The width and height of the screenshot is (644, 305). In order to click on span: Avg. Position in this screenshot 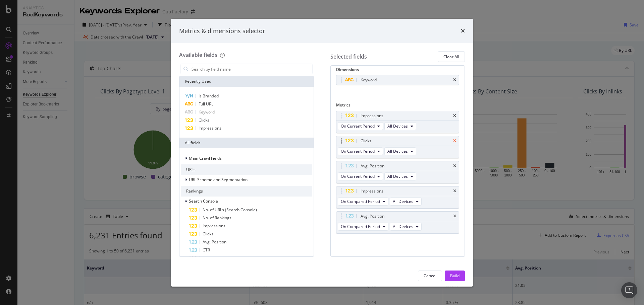, I will do `click(214, 242)`.